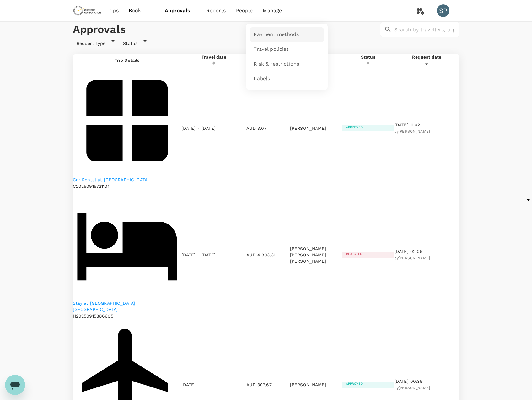 The image size is (532, 400). Describe the element at coordinates (91, 43) in the screenshot. I see `span: Request type` at that location.